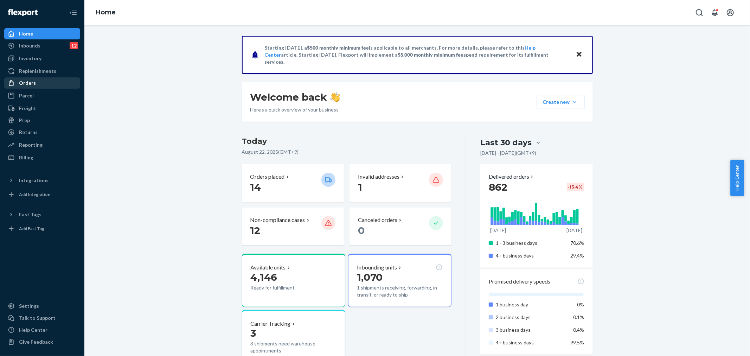  Describe the element at coordinates (506, 142) in the screenshot. I see `div: Last 30 days` at that location.